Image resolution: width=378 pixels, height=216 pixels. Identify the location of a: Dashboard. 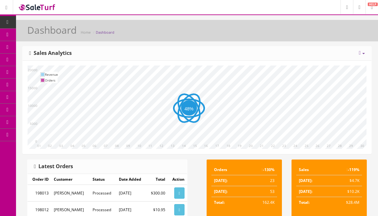
(105, 32).